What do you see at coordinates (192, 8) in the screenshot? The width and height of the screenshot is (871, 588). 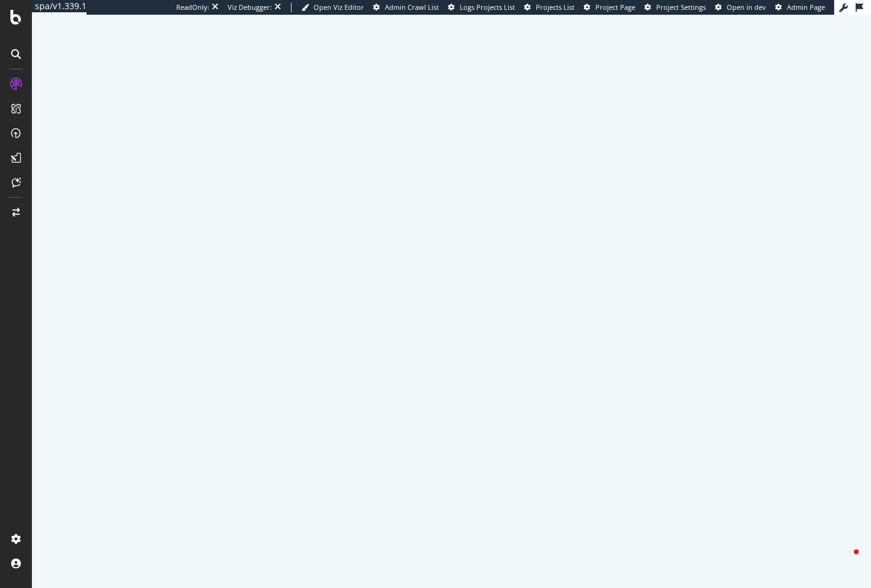 I see `div: ReadOnly:` at bounding box center [192, 8].